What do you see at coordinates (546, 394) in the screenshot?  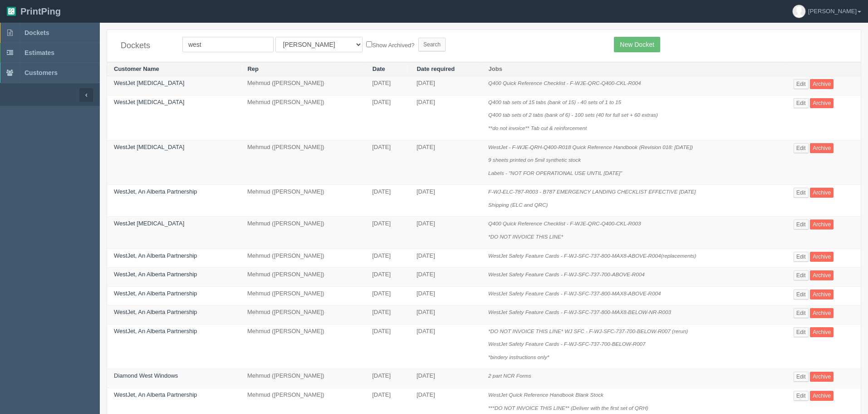 I see `i: WestJet Quick Reference Handbook Blank Stock` at bounding box center [546, 394].